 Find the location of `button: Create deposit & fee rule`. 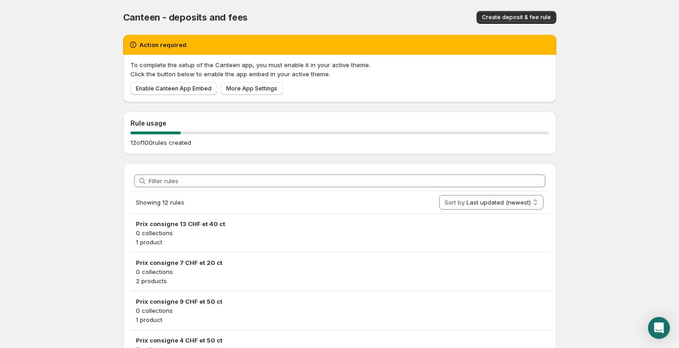

button: Create deposit & fee rule is located at coordinates (516, 17).